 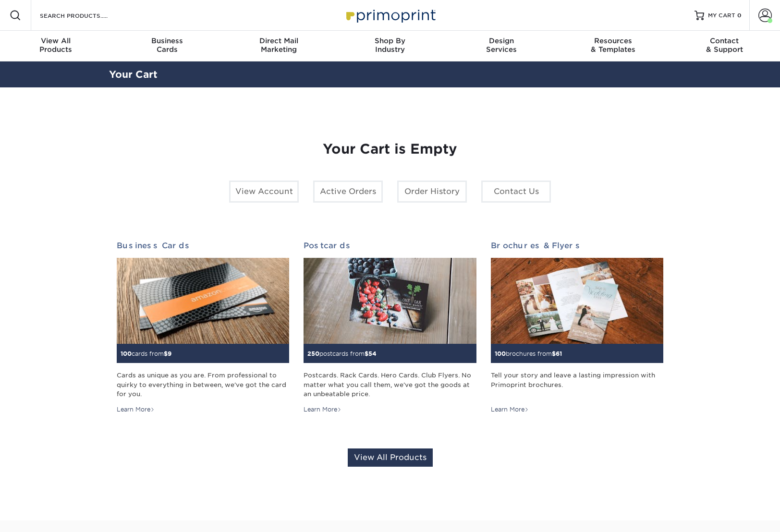 I want to click on span: 250, so click(x=313, y=353).